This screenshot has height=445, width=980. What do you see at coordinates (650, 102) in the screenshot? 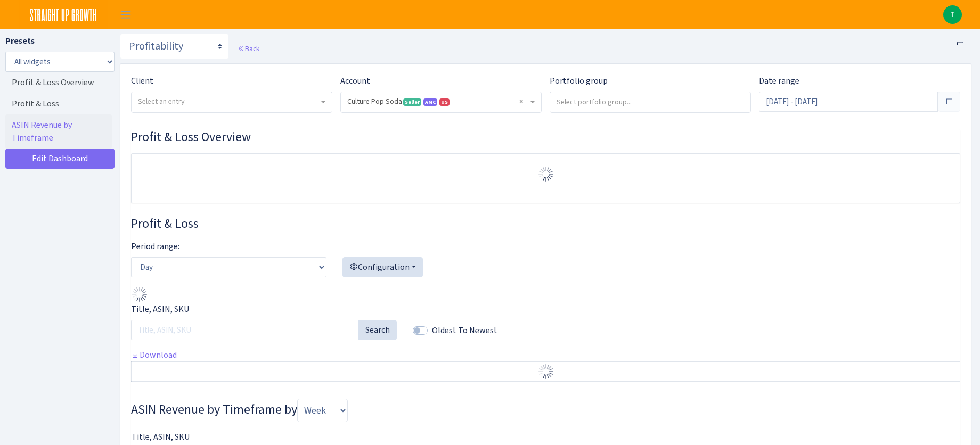
I see `input: Select portfolio group...` at bounding box center [650, 102].